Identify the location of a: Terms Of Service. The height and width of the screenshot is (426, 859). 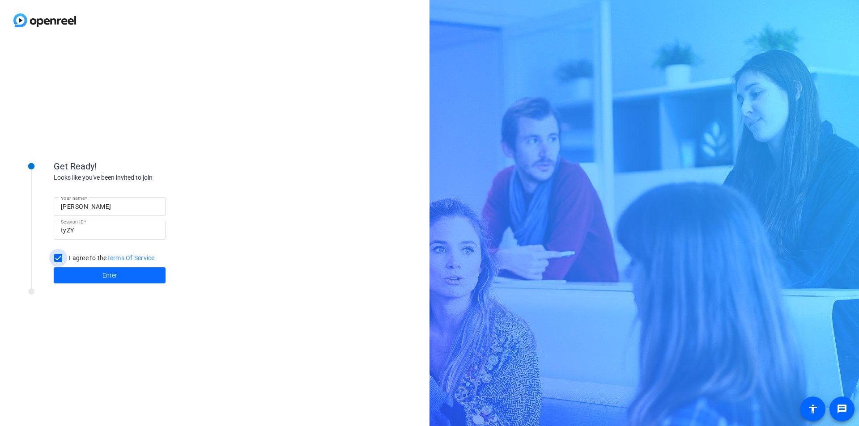
(131, 258).